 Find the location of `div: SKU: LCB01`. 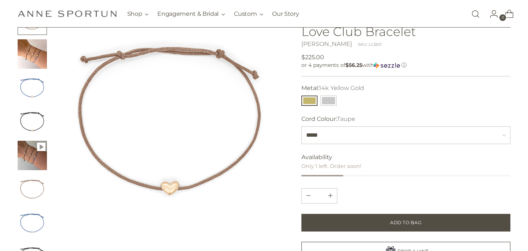

div: SKU: LCB01 is located at coordinates (370, 44).